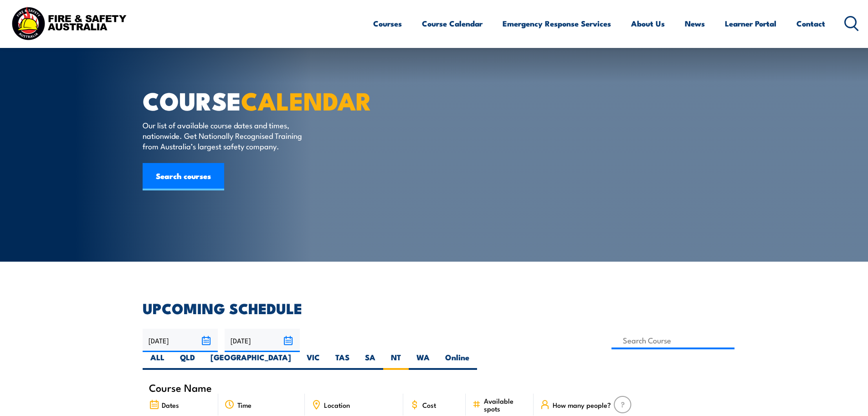 Image resolution: width=868 pixels, height=416 pixels. I want to click on span: Time, so click(244, 404).